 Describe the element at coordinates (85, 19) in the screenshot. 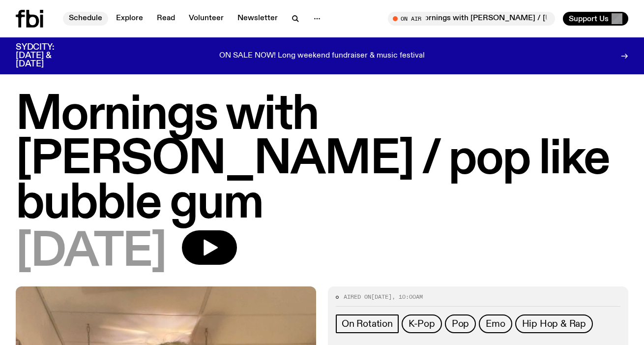

I see `a: Schedule` at that location.